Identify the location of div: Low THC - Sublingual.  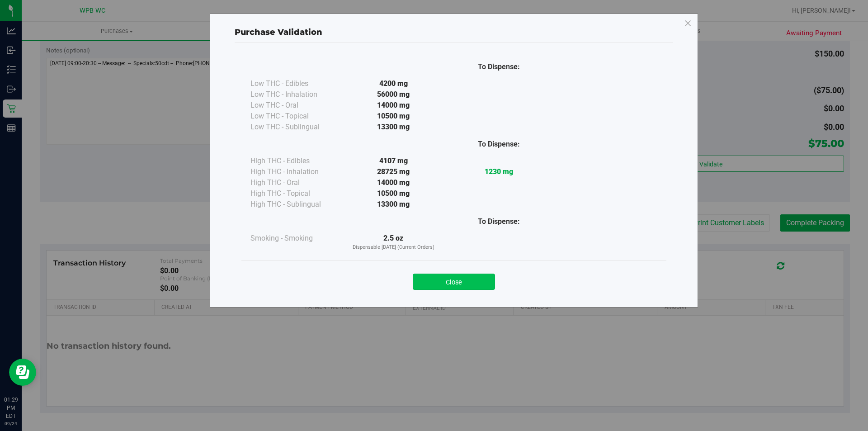
(296, 127).